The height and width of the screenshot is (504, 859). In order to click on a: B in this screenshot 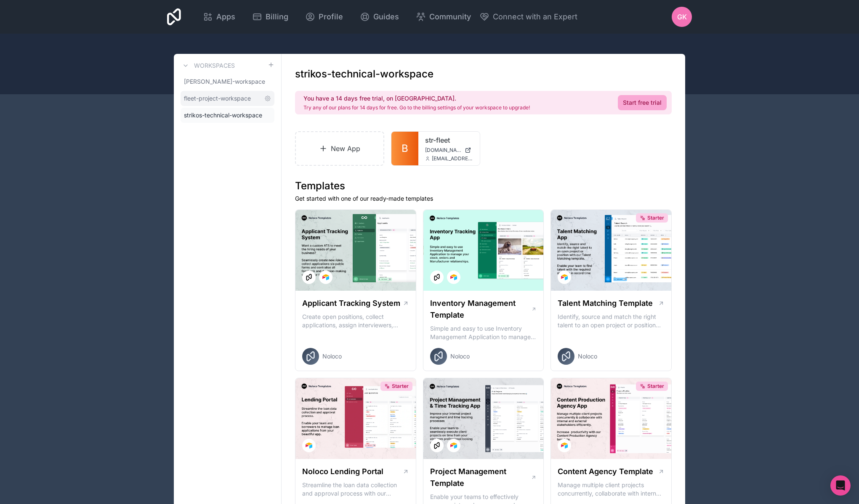, I will do `click(405, 148)`.